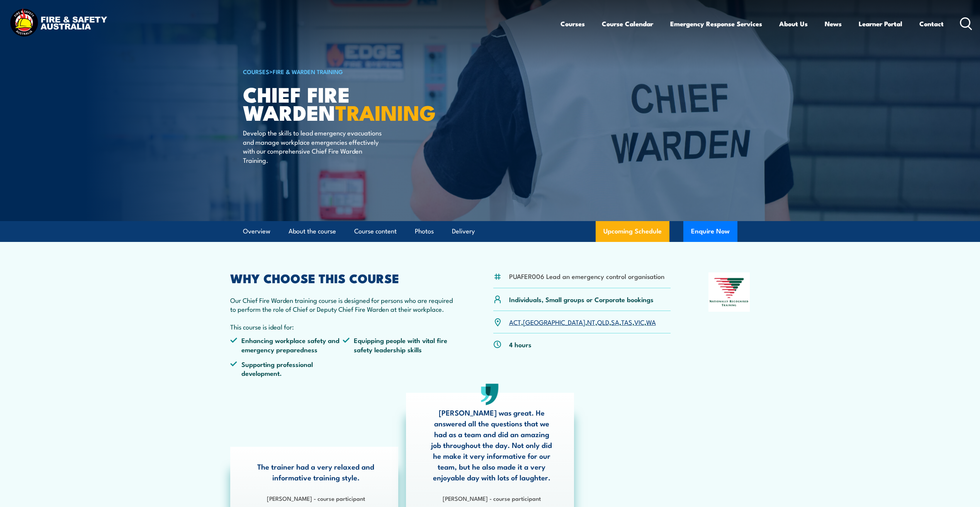 The width and height of the screenshot is (980, 507). What do you see at coordinates (573, 23) in the screenshot?
I see `a: Courses` at bounding box center [573, 23].